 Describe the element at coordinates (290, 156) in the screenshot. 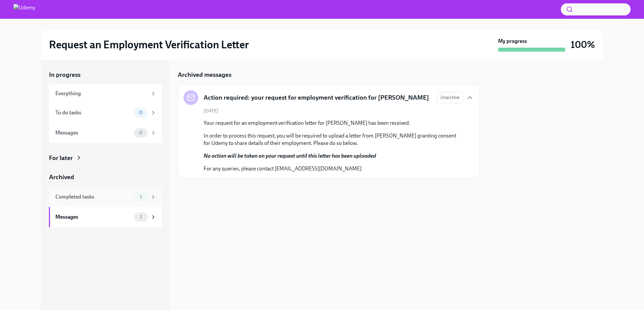

I see `strong: No action will be taken on your request until this letter has been uploaded` at that location.